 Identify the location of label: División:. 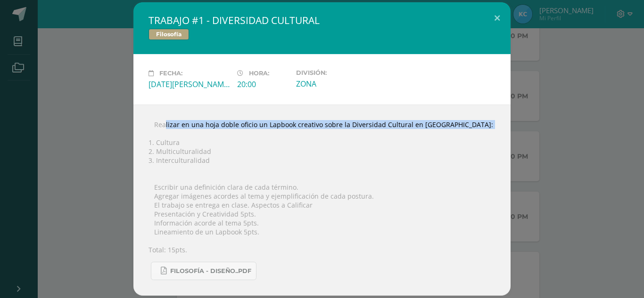
(337, 72).